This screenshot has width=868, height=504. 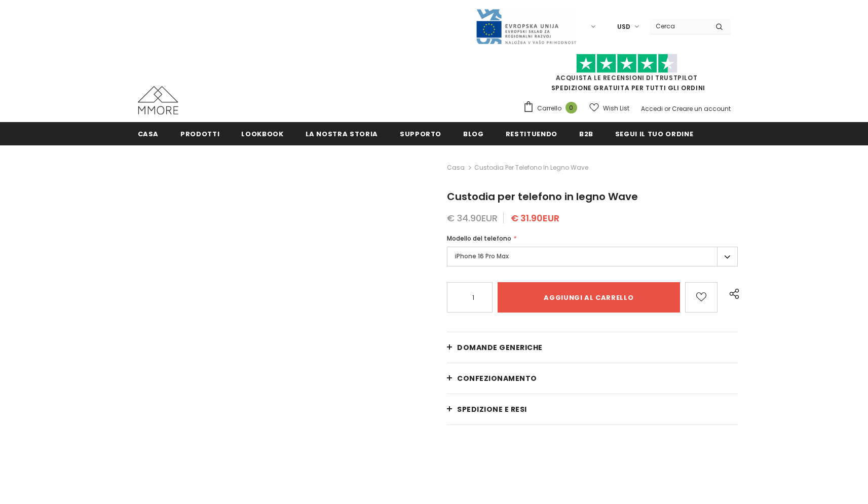 I want to click on a: B2B, so click(x=586, y=133).